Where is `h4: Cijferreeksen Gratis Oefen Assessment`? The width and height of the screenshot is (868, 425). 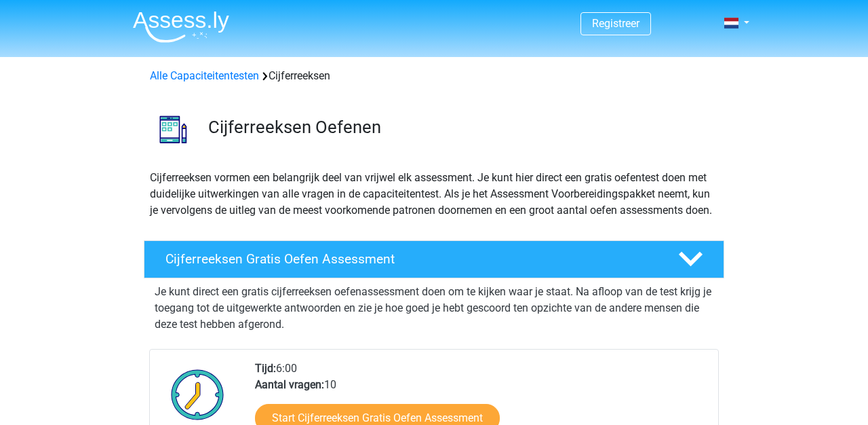
h4: Cijferreeksen Gratis Oefen Assessment is located at coordinates (411, 259).